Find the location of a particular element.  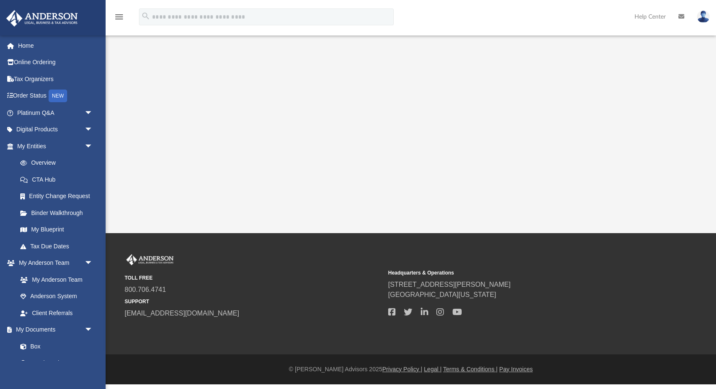

a: CTA Hub is located at coordinates (59, 180).